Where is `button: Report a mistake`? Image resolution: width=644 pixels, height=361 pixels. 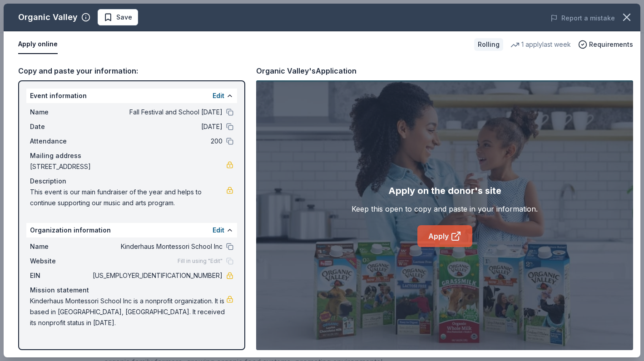
button: Report a mistake is located at coordinates (583, 18).